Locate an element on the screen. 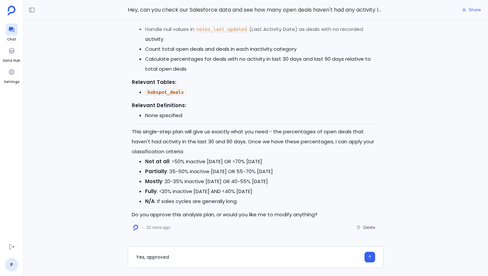 The width and height of the screenshot is (488, 276). strong: Partially is located at coordinates (156, 171).